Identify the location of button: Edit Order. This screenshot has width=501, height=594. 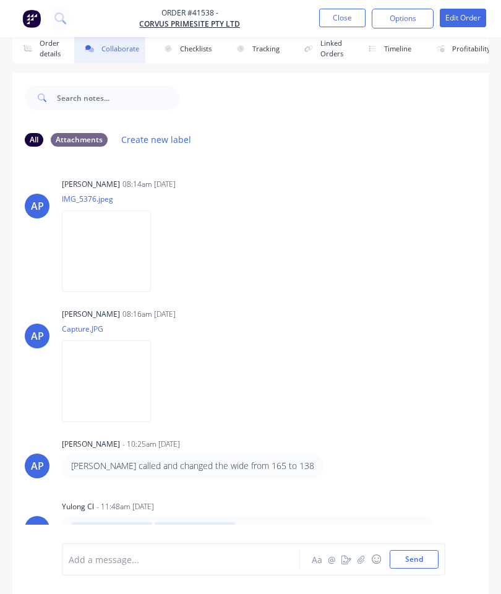
(463, 18).